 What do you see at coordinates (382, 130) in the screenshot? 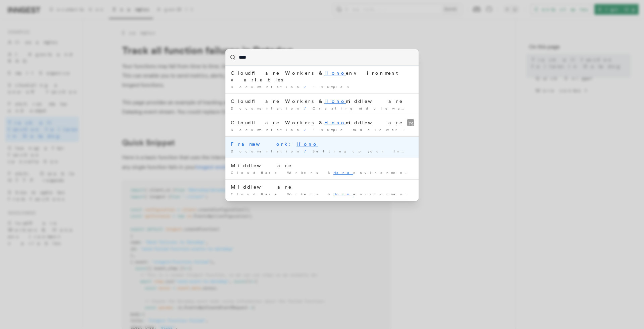
I see `span: Example middleware v2.0.0+` at bounding box center [382, 130].